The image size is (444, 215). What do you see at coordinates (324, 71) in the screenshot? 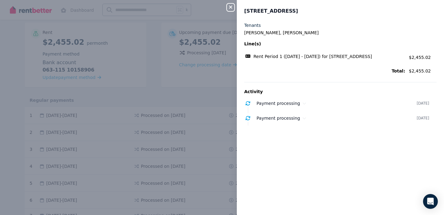
I see `span: Total:` at bounding box center [324, 71].